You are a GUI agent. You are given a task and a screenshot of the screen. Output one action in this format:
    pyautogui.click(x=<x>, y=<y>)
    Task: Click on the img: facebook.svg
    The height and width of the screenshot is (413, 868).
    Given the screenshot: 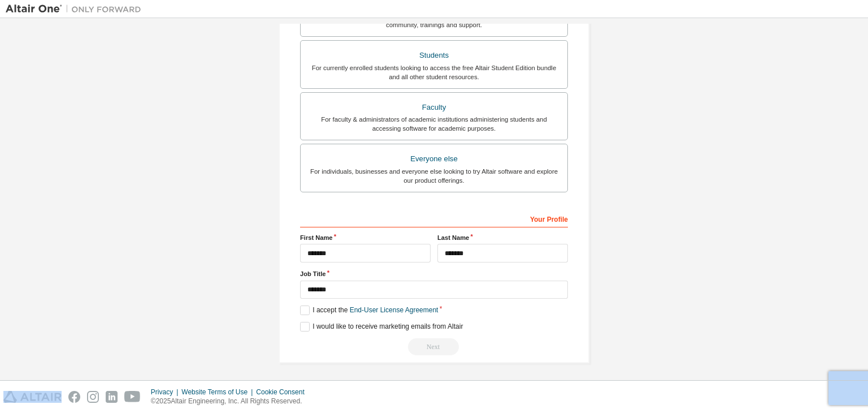 What is the action you would take?
    pyautogui.click(x=74, y=397)
    